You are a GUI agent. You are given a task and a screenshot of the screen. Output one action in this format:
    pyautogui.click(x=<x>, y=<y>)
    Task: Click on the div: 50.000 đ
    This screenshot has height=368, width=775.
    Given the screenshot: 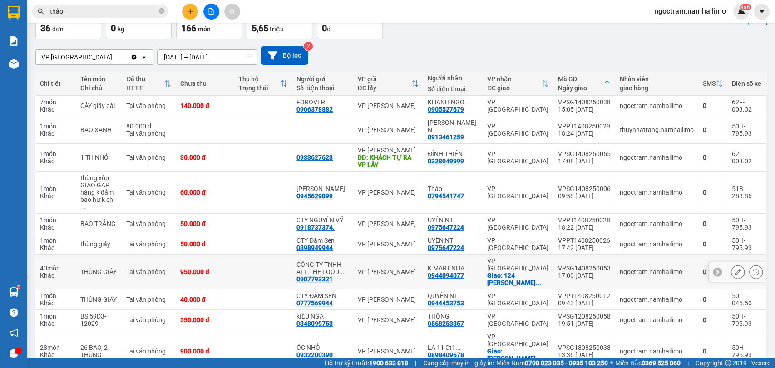 What is the action you would take?
    pyautogui.click(x=205, y=244)
    